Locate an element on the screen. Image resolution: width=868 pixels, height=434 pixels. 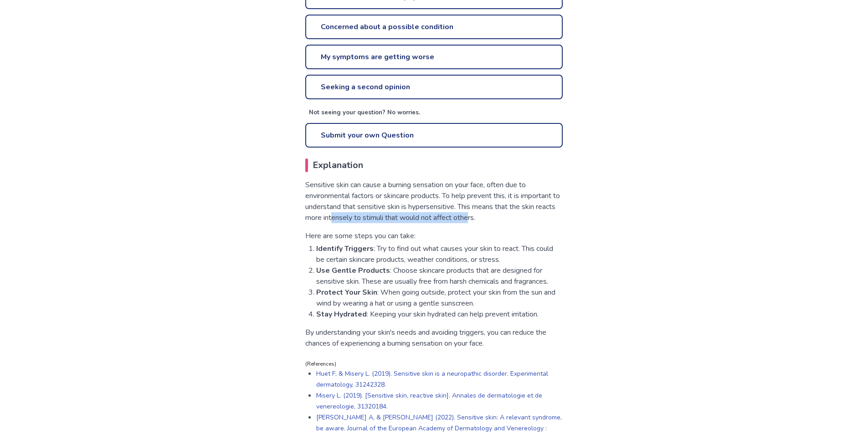
li: : Try to find out what causes your skin to react. This could be certain skincare products, weathe... is located at coordinates (439, 254).